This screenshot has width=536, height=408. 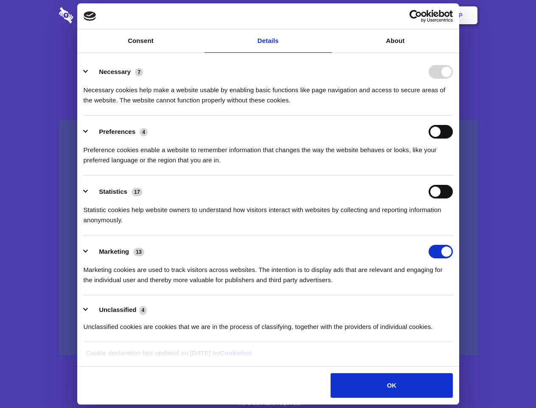 What do you see at coordinates (268, 92) in the screenshot?
I see `div: Necessary cookies help make a website usable by enabling basic functions like page navigation and...` at bounding box center [268, 92].